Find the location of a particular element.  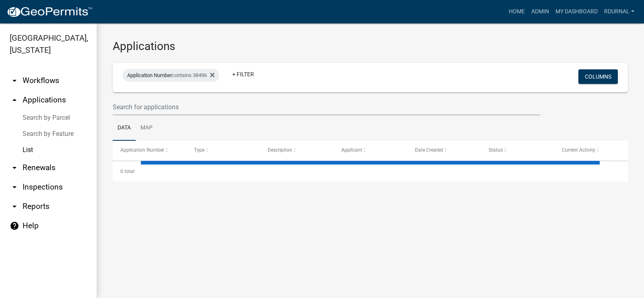

a: Home is located at coordinates (517, 12).